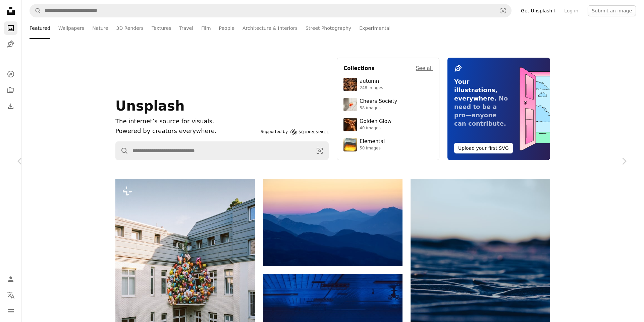  Describe the element at coordinates (350, 104) in the screenshot. I see `img: photo-1610218588353-03e3130b0e2d` at that location.